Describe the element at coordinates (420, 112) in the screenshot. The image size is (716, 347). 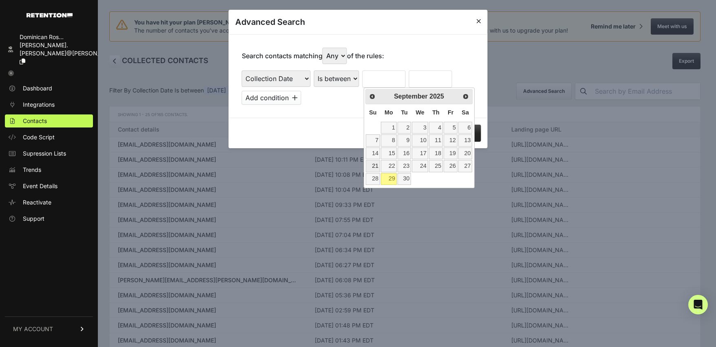
I see `span: Wednesday` at that location.